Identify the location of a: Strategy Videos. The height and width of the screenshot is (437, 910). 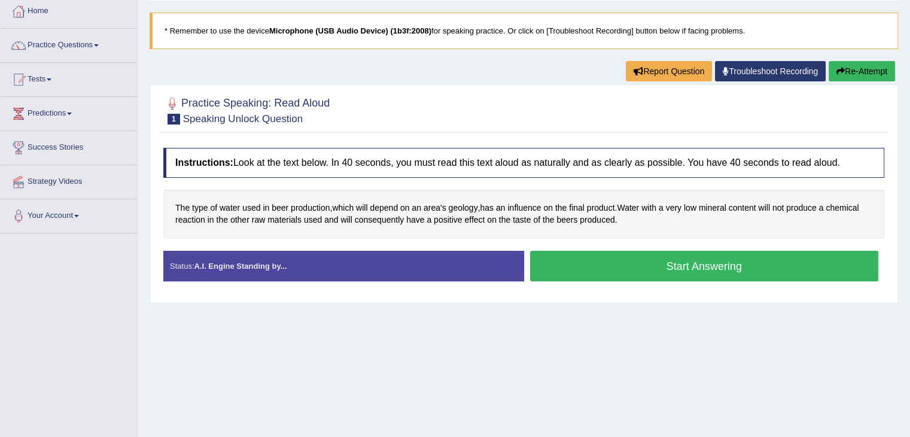
(69, 180).